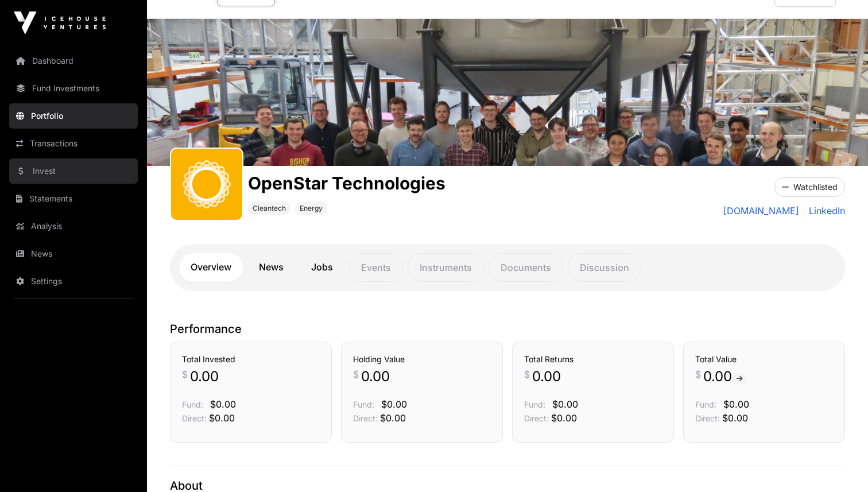 The width and height of the screenshot is (868, 492). What do you see at coordinates (73, 88) in the screenshot?
I see `a: Fund Investments` at bounding box center [73, 88].